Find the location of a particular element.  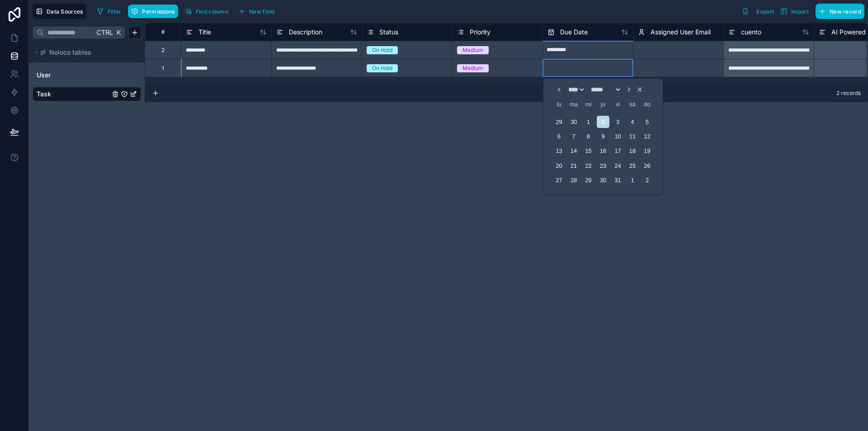

span: Title is located at coordinates (205, 32).